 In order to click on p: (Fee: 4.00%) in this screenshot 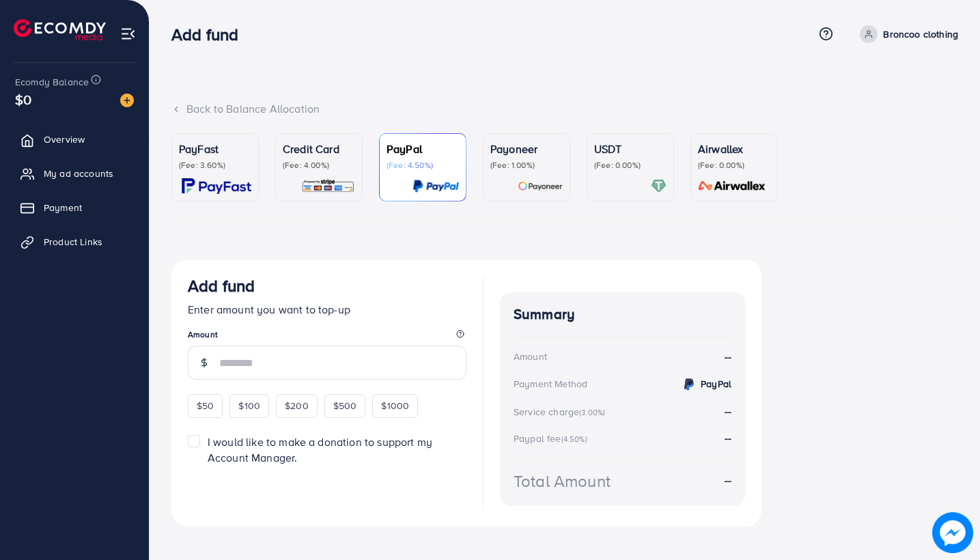, I will do `click(319, 166)`.